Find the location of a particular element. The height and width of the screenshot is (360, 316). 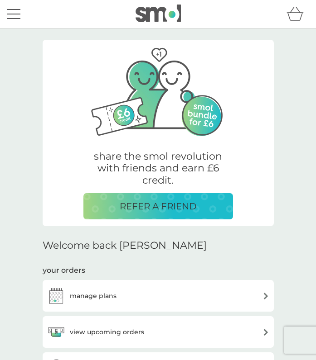

h3: view upcoming orders is located at coordinates (107, 332).